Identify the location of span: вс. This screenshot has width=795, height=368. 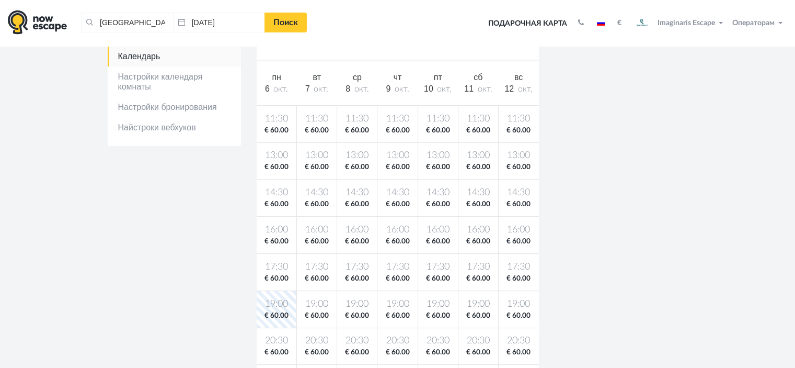
(519, 77).